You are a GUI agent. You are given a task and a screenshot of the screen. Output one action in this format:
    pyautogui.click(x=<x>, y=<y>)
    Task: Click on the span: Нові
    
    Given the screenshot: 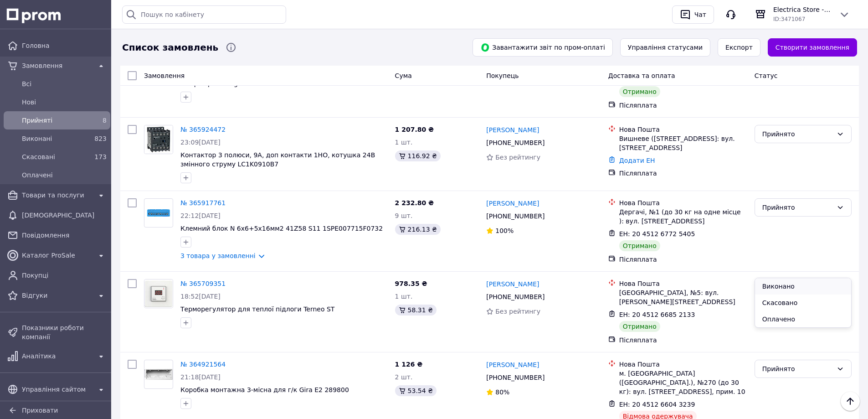 What is the action you would take?
    pyautogui.click(x=64, y=102)
    